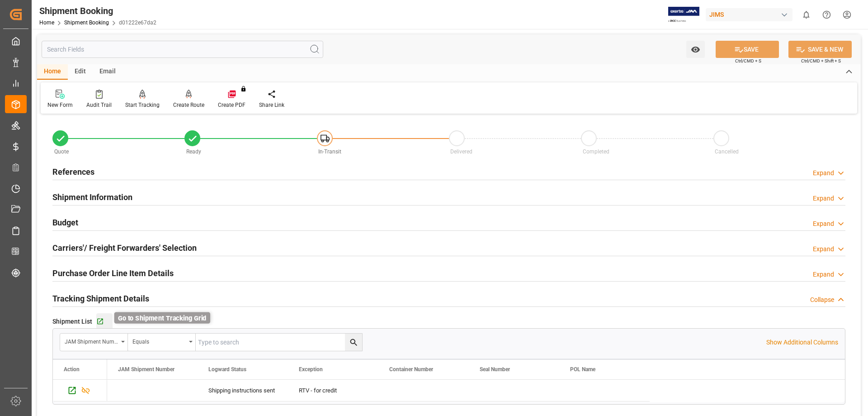 This screenshot has width=868, height=416. I want to click on p: Show Additional Columns, so click(802, 342).